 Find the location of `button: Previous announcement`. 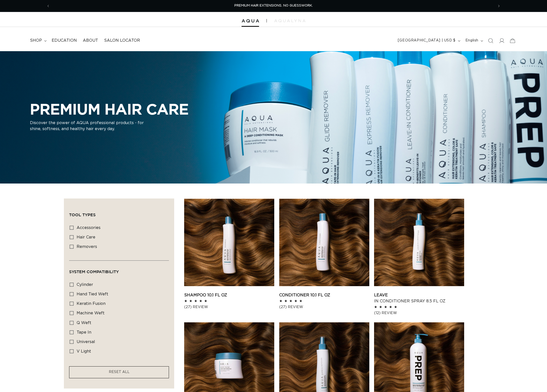

button: Previous announcement is located at coordinates (48, 6).